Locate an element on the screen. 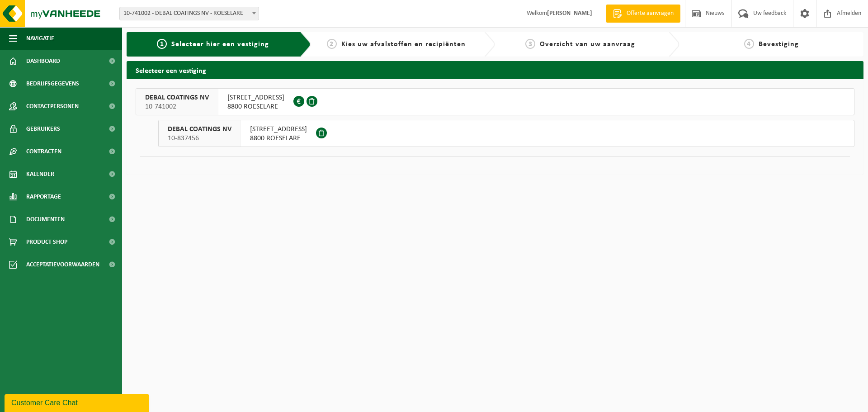 The image size is (868, 412). span: Overzicht van uw aanvraag is located at coordinates (587, 44).